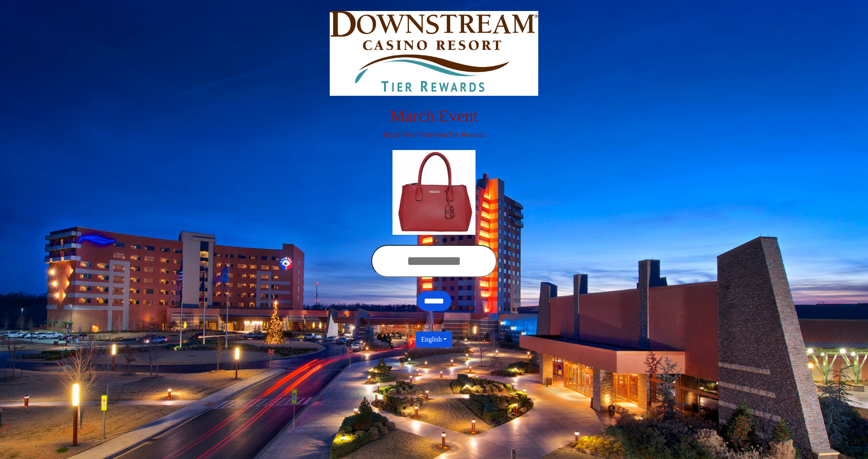 This screenshot has height=459, width=868. I want to click on h1: March Event, so click(434, 116).